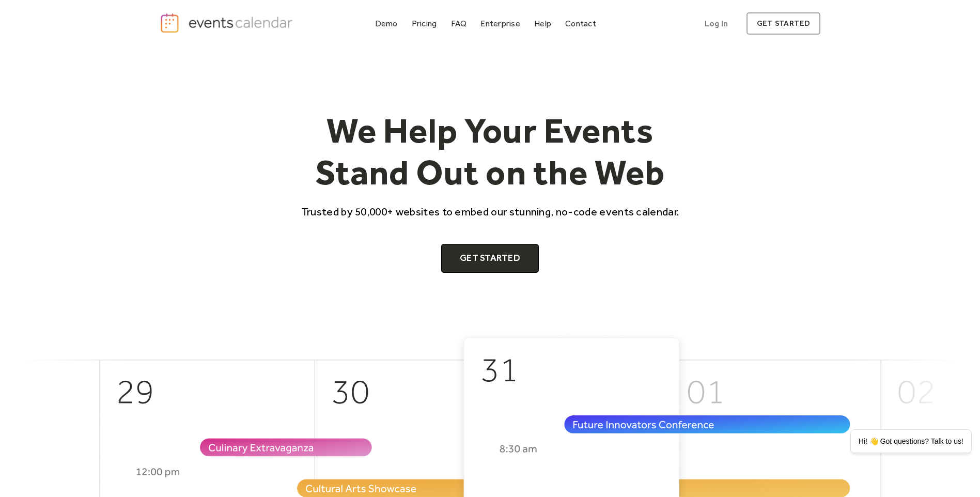 The height and width of the screenshot is (497, 980). What do you see at coordinates (424, 23) in the screenshot?
I see `a: Pricing` at bounding box center [424, 23].